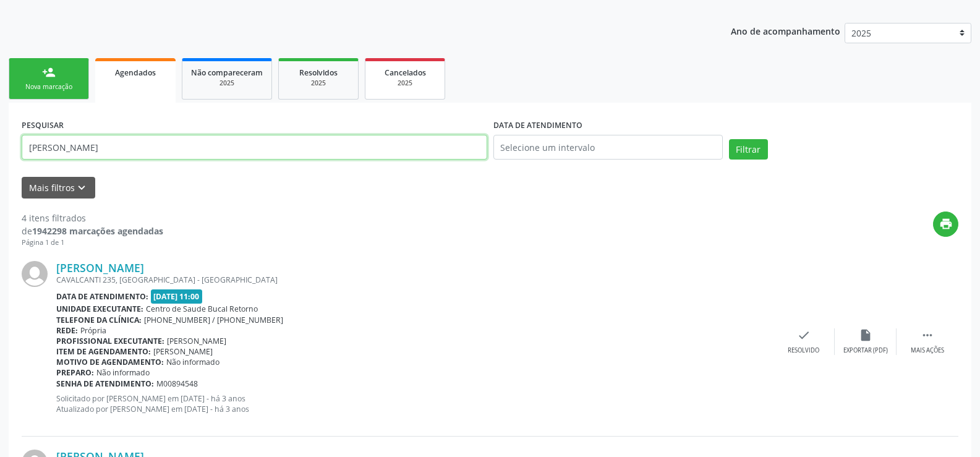 The image size is (980, 457). What do you see at coordinates (93, 330) in the screenshot?
I see `span: Própria` at bounding box center [93, 330].